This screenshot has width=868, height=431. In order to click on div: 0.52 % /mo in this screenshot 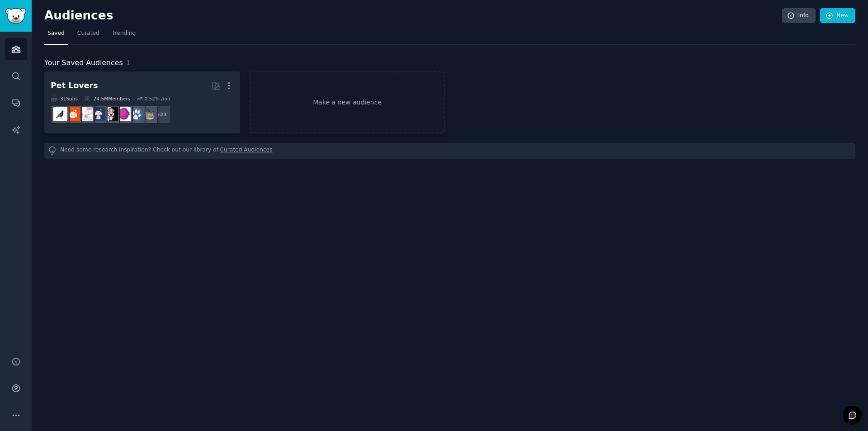, I will do `click(157, 98)`.